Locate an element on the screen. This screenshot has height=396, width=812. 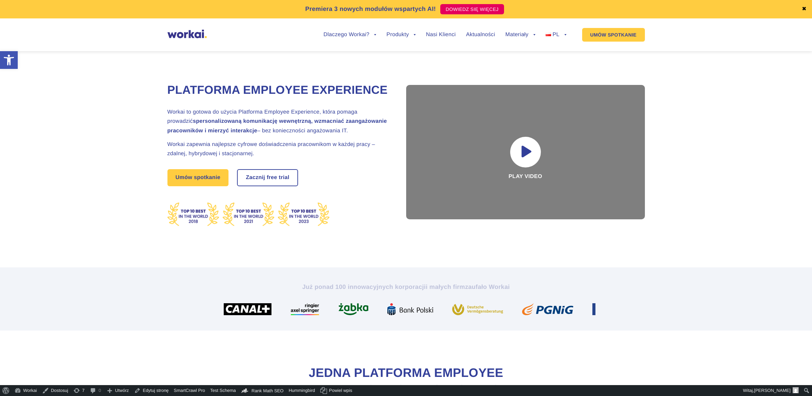
p: Premiera 3 nowych modułów wspartych AI! is located at coordinates (370, 9).